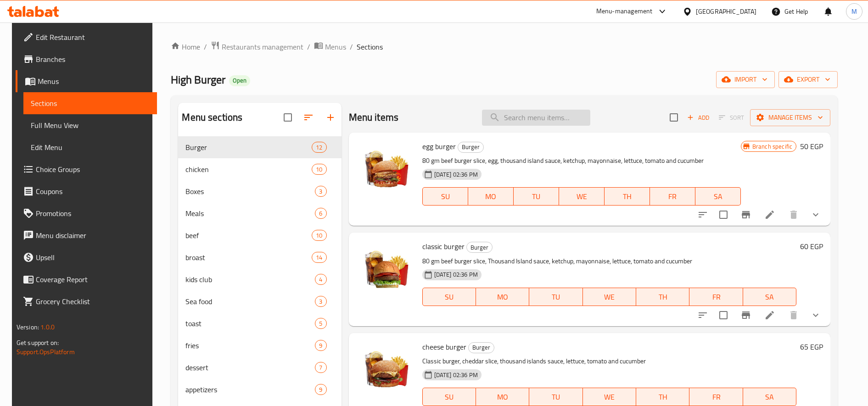  I want to click on div: appetizers9, so click(260, 390).